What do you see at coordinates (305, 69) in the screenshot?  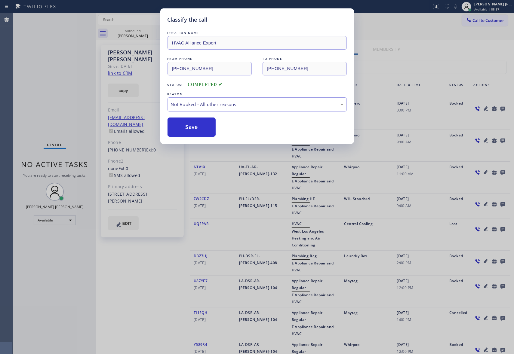 I see `input: To phone` at bounding box center [305, 69].